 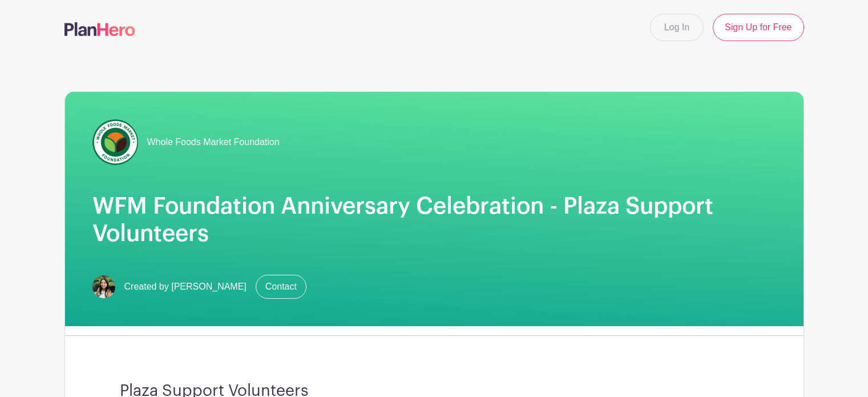 I want to click on a: Contact, so click(x=281, y=286).